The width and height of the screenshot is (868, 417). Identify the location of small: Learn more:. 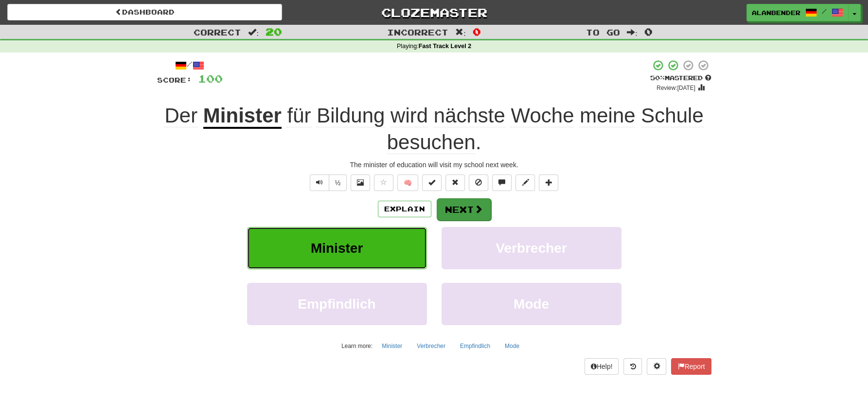
(356, 346).